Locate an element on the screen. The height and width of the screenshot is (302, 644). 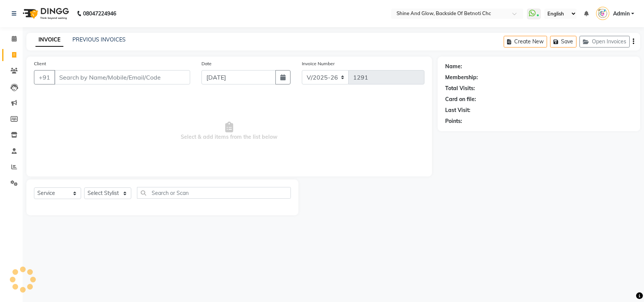
button: Create New is located at coordinates (525, 41).